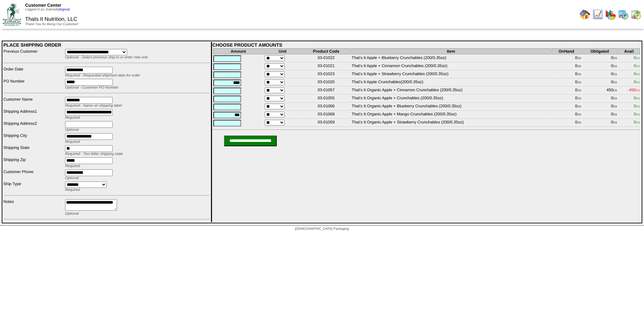  I want to click on td: That's It Apple + Strawberry Crunchables (200/0.35oz), so click(451, 75).